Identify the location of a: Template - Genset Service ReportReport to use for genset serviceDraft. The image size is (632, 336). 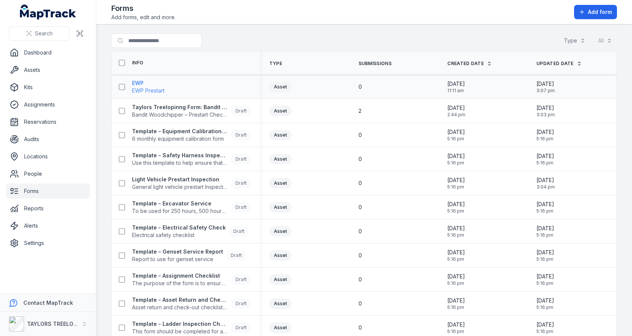
(189, 256).